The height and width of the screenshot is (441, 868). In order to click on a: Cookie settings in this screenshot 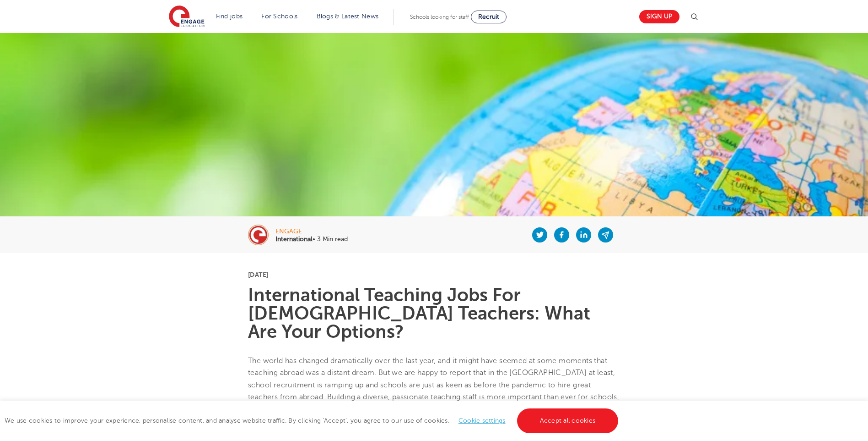, I will do `click(482, 420)`.